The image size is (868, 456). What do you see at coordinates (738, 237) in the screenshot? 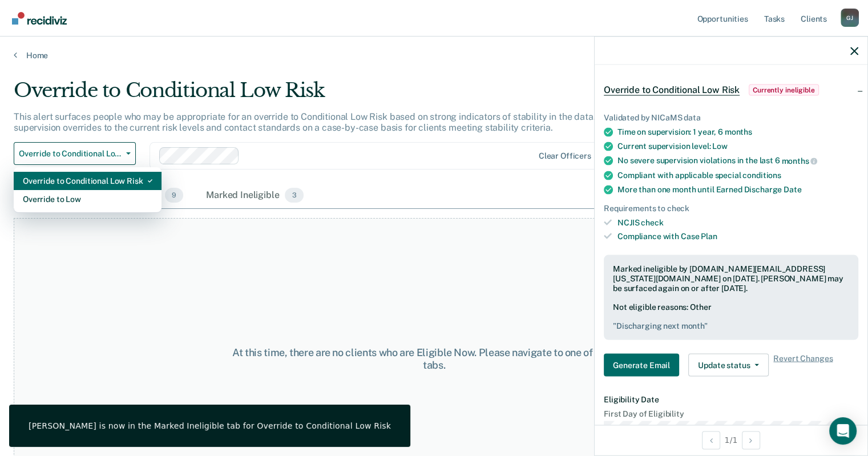
I see `div: Compliance with Case` at bounding box center [738, 237].